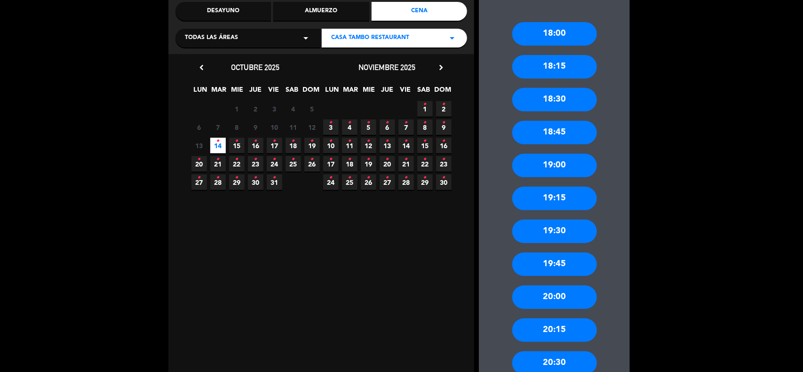 This screenshot has width=803, height=372. What do you see at coordinates (419, 11) in the screenshot?
I see `div: Cena` at bounding box center [419, 11].